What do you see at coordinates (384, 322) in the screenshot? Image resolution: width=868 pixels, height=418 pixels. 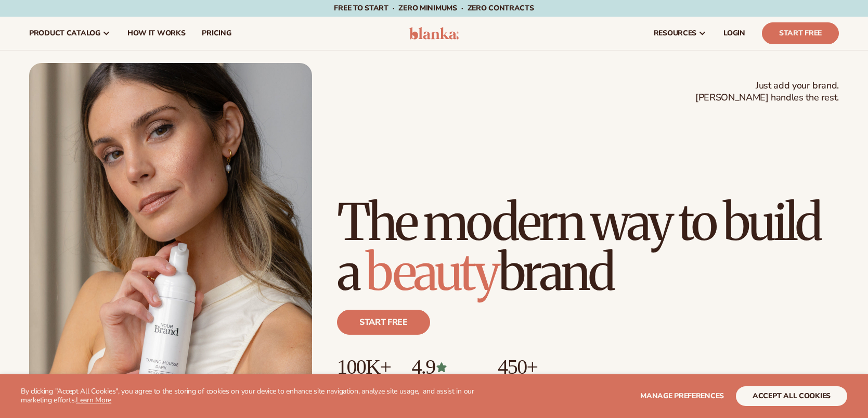 I see `a: Start free` at bounding box center [384, 322].